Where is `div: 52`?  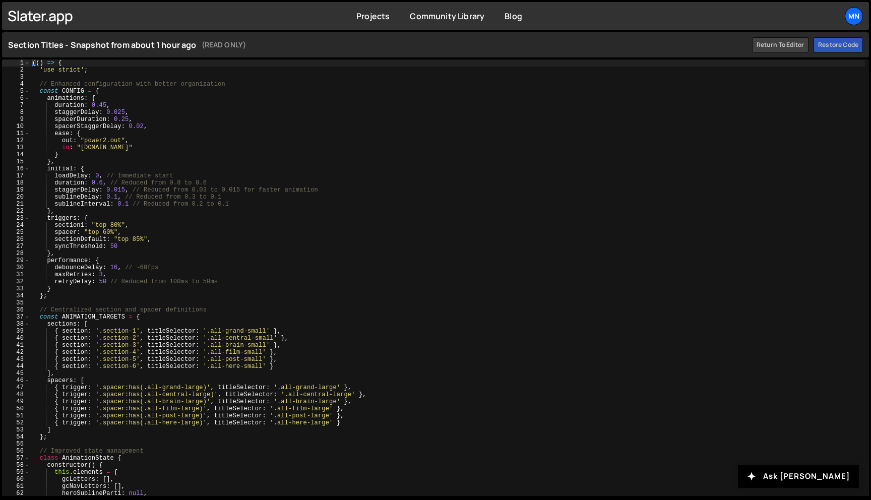 div: 52 is located at coordinates (16, 423).